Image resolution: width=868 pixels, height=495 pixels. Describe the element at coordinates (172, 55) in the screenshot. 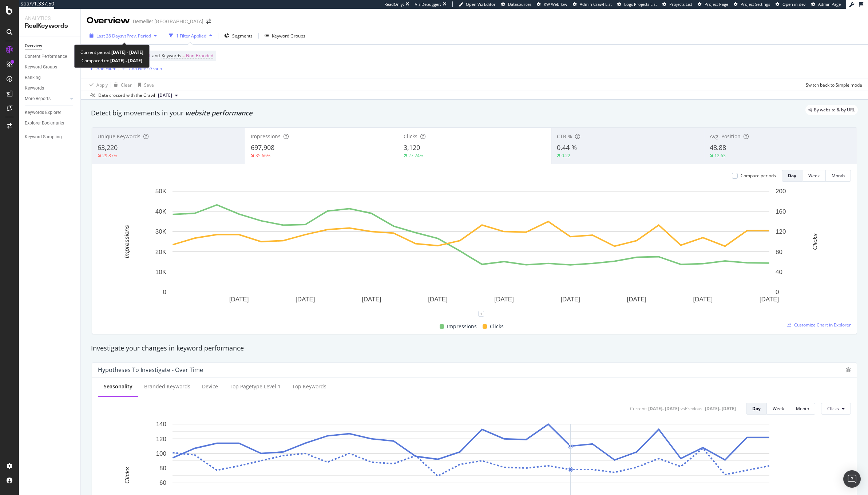

I see `span: Keywords` at that location.